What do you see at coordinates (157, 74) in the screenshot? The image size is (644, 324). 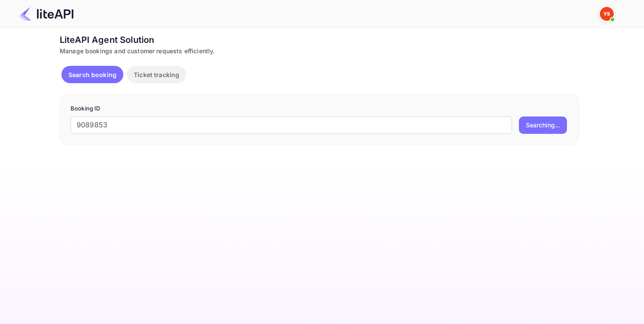 I see `p: Ticket tracking` at bounding box center [157, 74].